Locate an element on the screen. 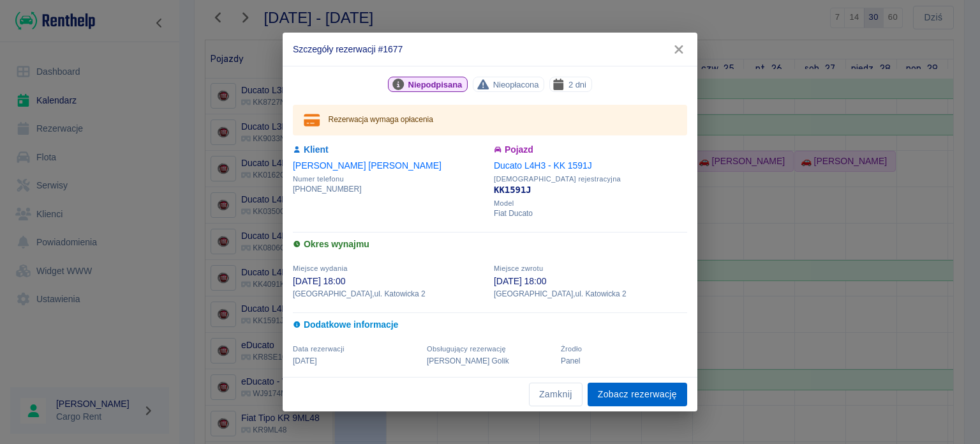  p: KK1591J is located at coordinates (590, 190).